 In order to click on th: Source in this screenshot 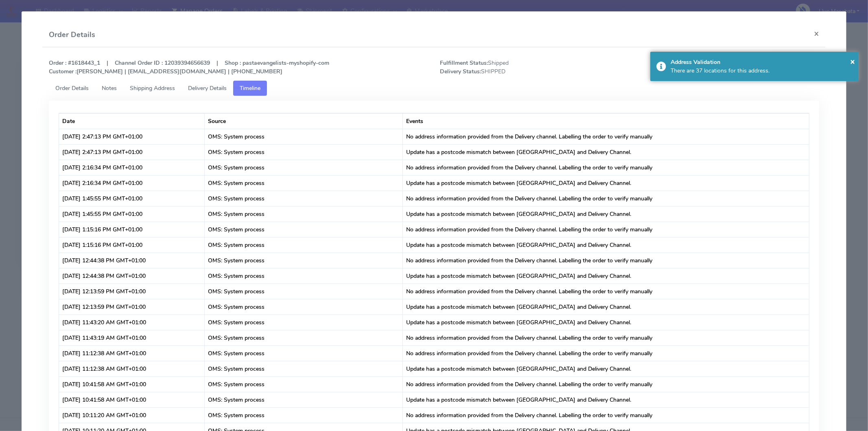, I will do `click(304, 121)`.